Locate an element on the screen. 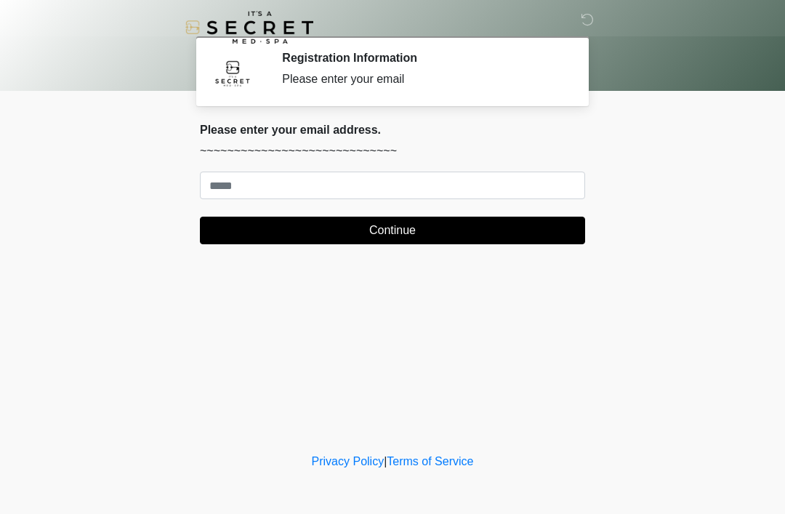 Image resolution: width=785 pixels, height=514 pixels. div: Please enter your email is located at coordinates (422, 79).